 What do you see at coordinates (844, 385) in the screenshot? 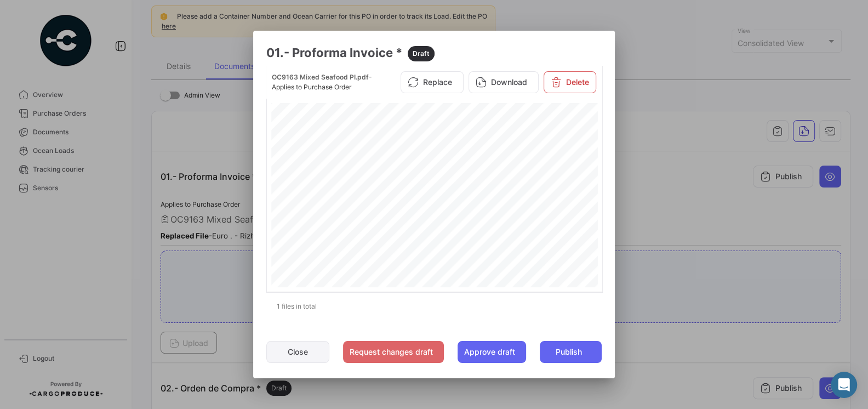
I see `div: Abrir Intercom Messenger` at bounding box center [844, 385].